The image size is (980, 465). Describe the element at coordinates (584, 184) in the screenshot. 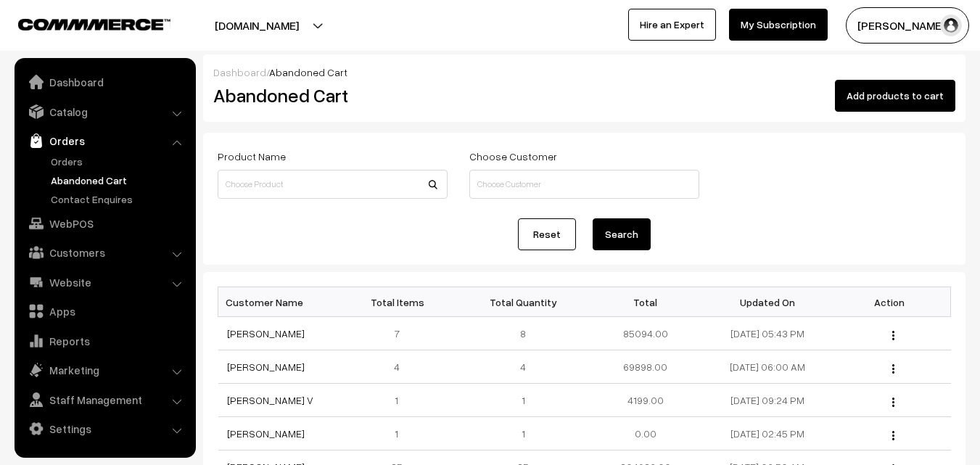

I see `input: Choose Customer` at that location.